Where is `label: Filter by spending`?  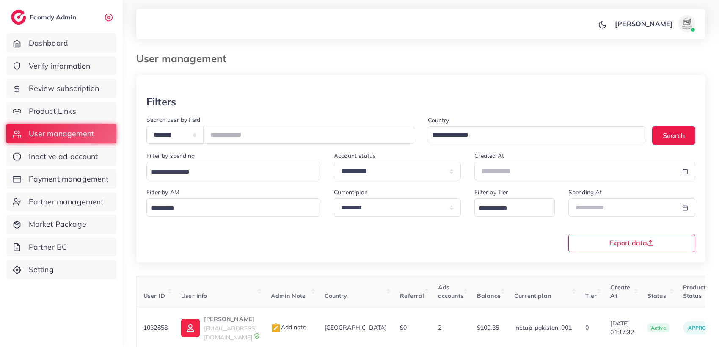 label: Filter by spending is located at coordinates (171, 156).